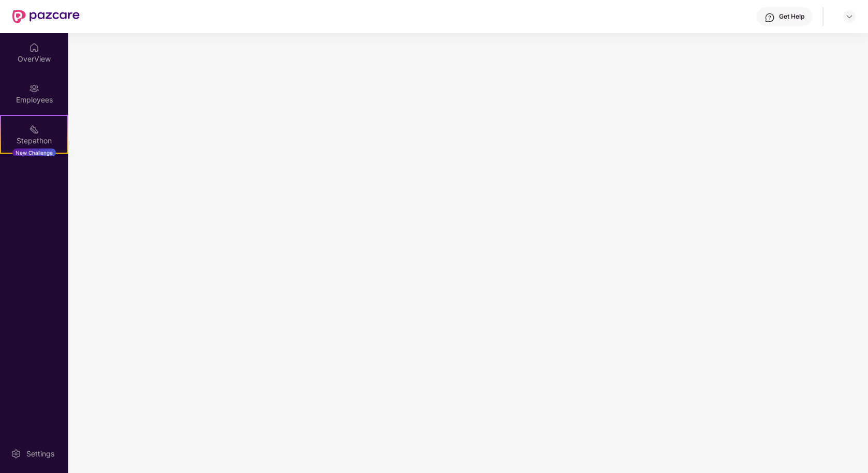  I want to click on img: svg+xml;base64,PHN2ZyBpZD0iRW1wbG95ZWVzIiB4bWxucz0iaHR0cDovL3d3dy53My5vcmcvMjAwMC9zdmciIHdpZHRoPS..., so click(34, 89).